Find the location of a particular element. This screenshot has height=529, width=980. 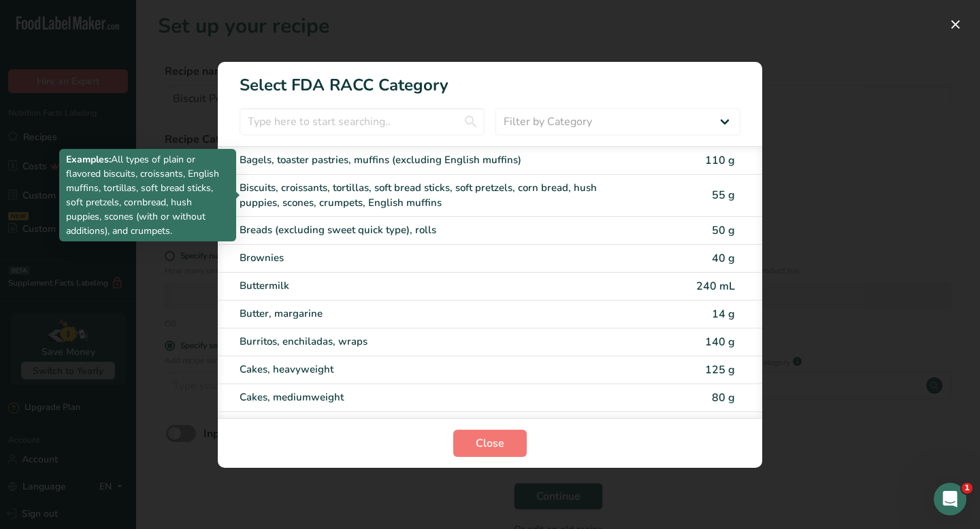

span: 14 g is located at coordinates (724, 314).